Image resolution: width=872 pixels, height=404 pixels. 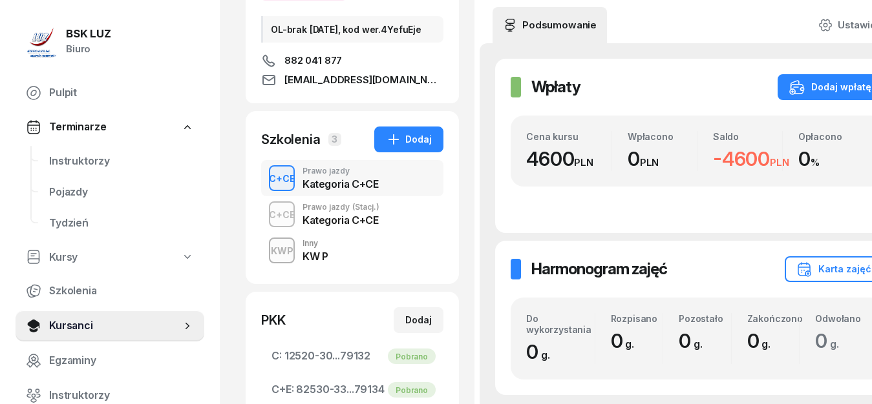 I want to click on div: Szkolenia, so click(x=291, y=140).